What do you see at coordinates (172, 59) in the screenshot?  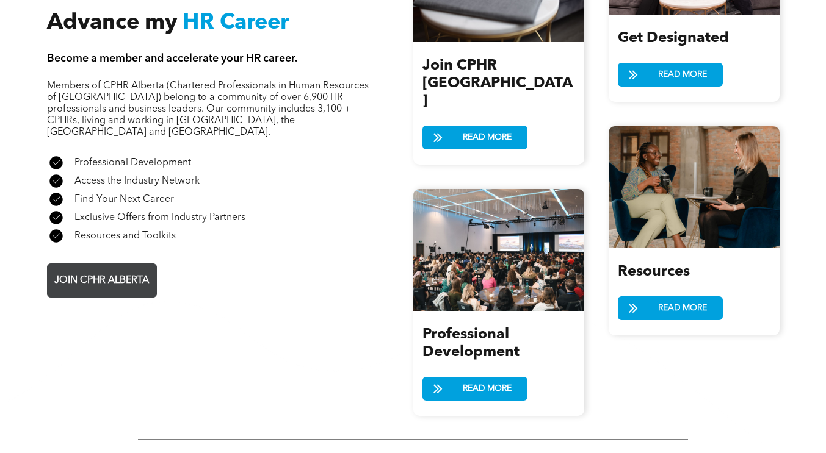 I see `span: Become a member and accelerate your HR career.` at bounding box center [172, 59].